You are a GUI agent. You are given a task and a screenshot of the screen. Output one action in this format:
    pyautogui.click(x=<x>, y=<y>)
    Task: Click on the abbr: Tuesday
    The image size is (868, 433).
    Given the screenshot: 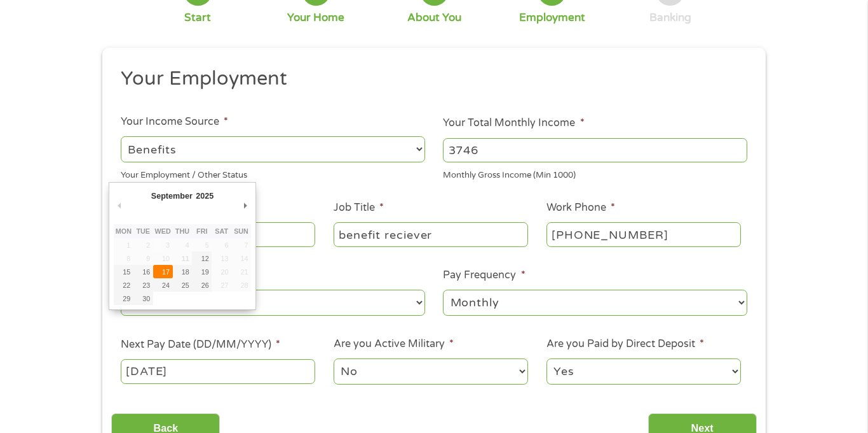 What is the action you would take?
    pyautogui.click(x=143, y=231)
    